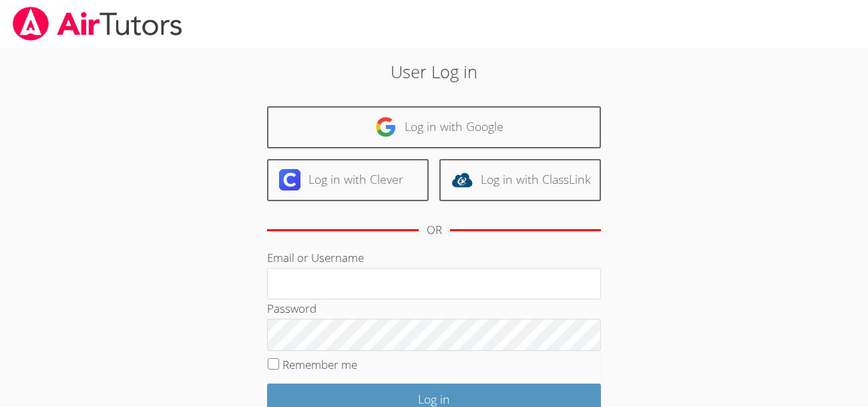  Describe the element at coordinates (386, 127) in the screenshot. I see `img: google-logo-50288ca7cdecda66e5e0955fdab243c47b7ad437acaf1139b6f446037453330a.svg` at that location.